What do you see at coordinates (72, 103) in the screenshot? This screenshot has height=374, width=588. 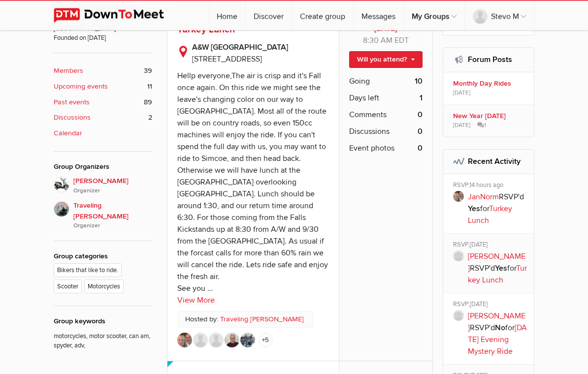 I see `b: Past events` at bounding box center [72, 103].